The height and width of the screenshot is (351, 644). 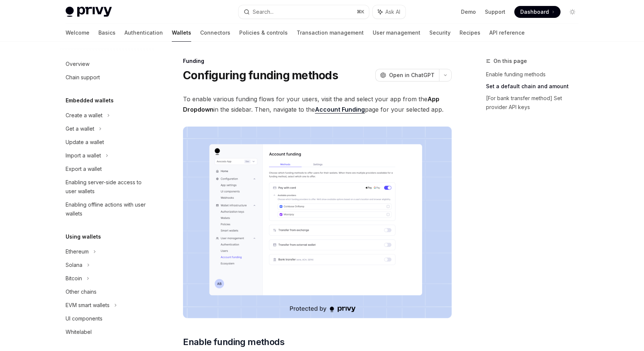 I want to click on div: EVM smart wallets, so click(x=87, y=306).